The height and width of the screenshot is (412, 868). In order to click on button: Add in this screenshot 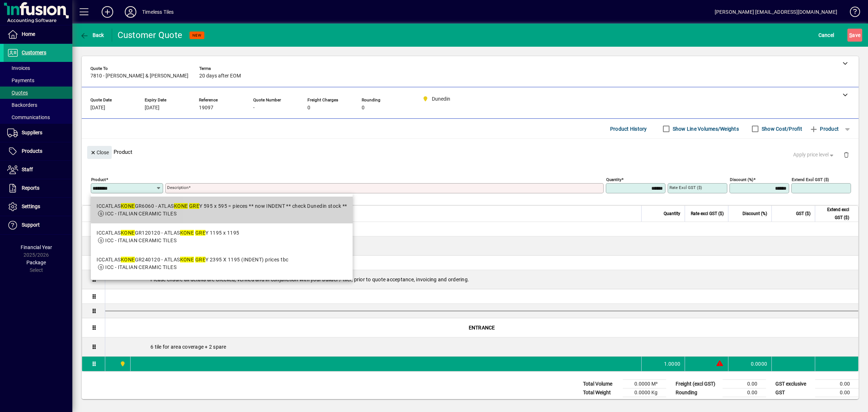, I will do `click(108, 12)`.